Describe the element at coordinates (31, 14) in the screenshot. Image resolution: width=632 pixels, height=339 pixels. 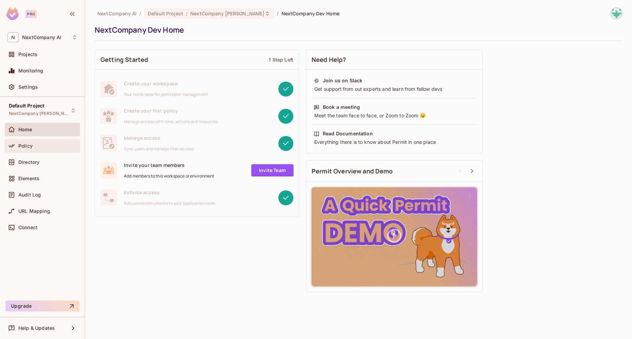
I see `div: Pro` at that location.